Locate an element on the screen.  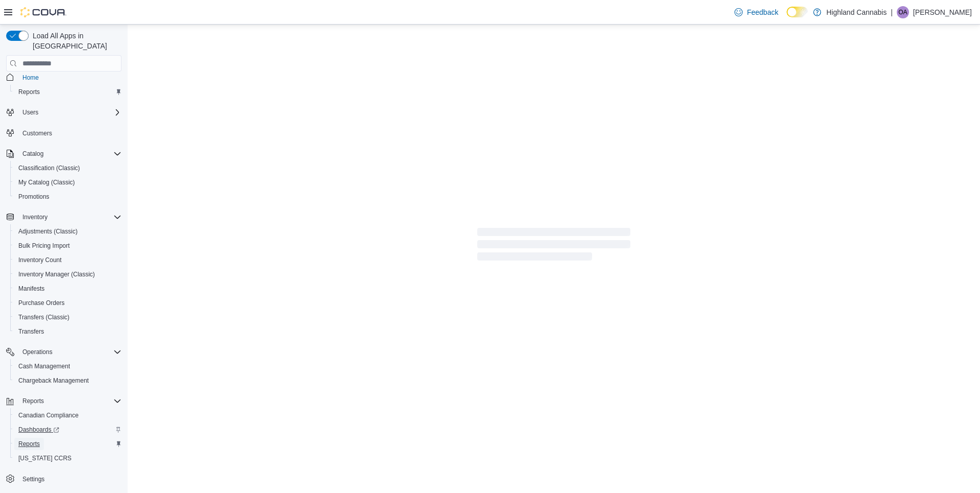
button: Cash Management is located at coordinates (68, 366).